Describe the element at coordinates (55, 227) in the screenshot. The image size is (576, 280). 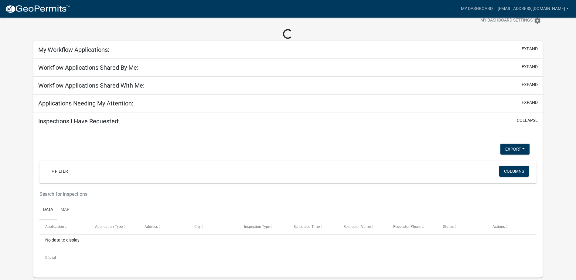
I see `span: Application` at that location.